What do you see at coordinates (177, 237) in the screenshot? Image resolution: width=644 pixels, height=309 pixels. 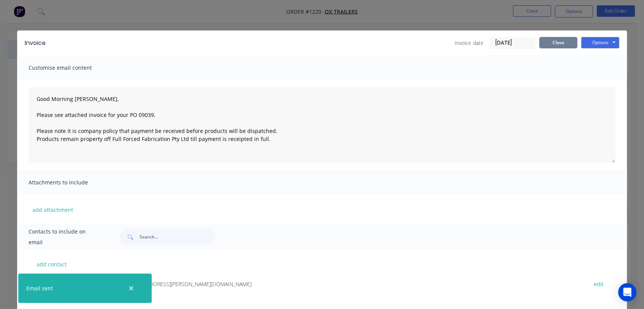 I see `input: Search...` at bounding box center [177, 237].